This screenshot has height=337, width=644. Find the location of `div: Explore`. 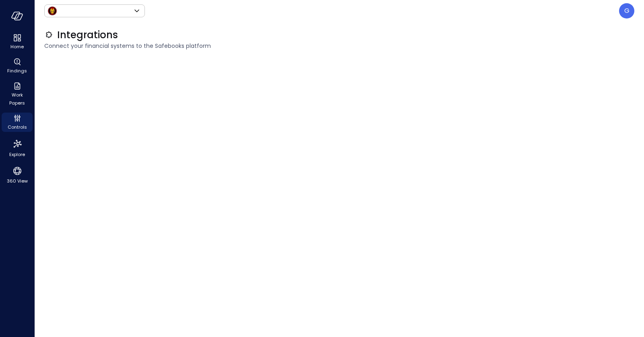

div: Explore is located at coordinates (17, 148).